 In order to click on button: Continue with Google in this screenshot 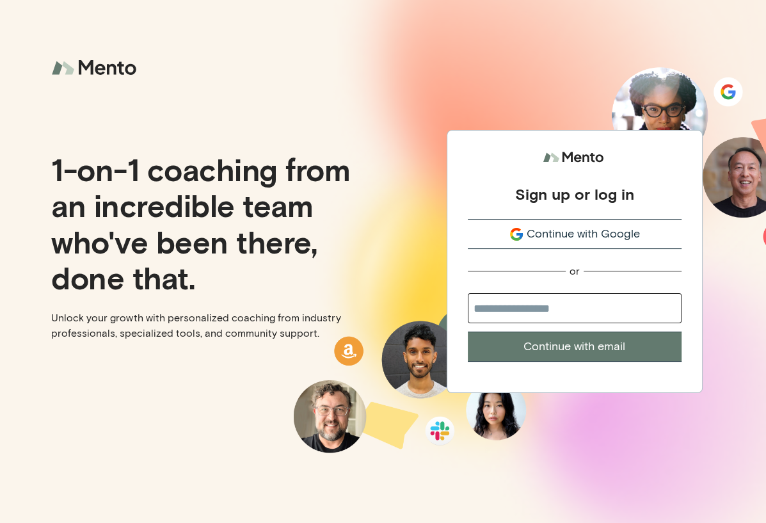, I will do `click(575, 234)`.